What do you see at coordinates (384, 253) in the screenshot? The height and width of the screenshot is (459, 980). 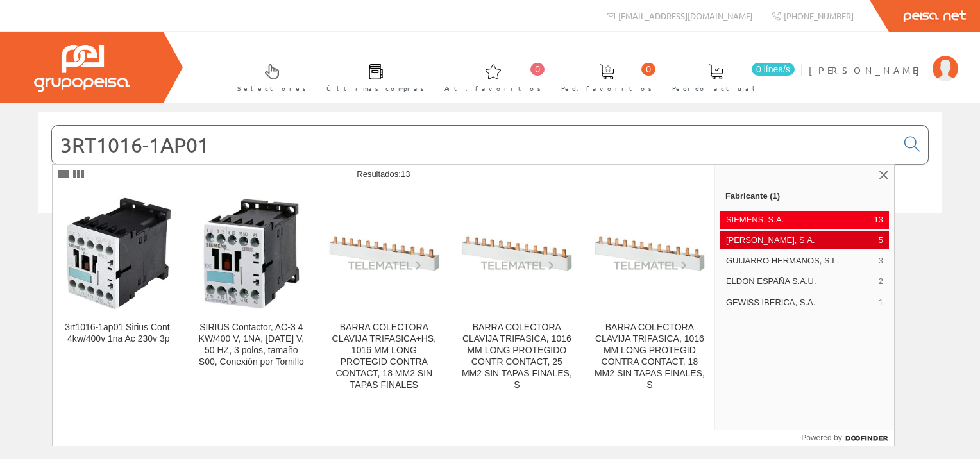 I see `img: BARRA COLECTORA CLAVIJA TRIFASICA+HS, 1016 MM LONG PROTEGID CONTRA CONTACT, 18 MM2 SIN TAPAS FINALES` at bounding box center [384, 253].